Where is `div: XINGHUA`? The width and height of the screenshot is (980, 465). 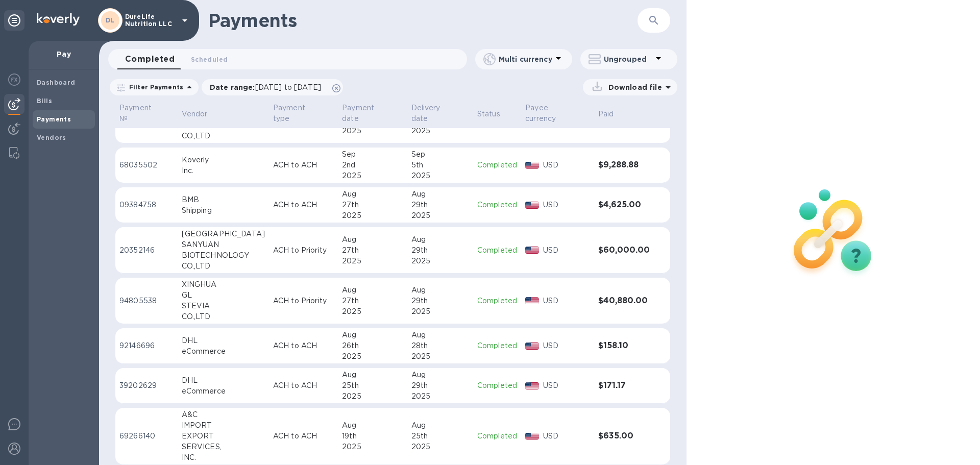
div: XINGHUA is located at coordinates (223, 284).